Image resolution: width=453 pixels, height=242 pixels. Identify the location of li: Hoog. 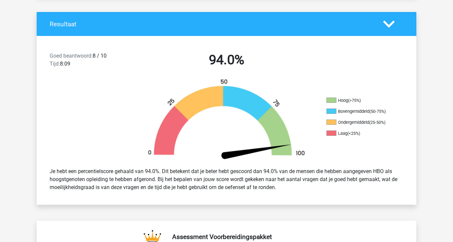
(360, 101).